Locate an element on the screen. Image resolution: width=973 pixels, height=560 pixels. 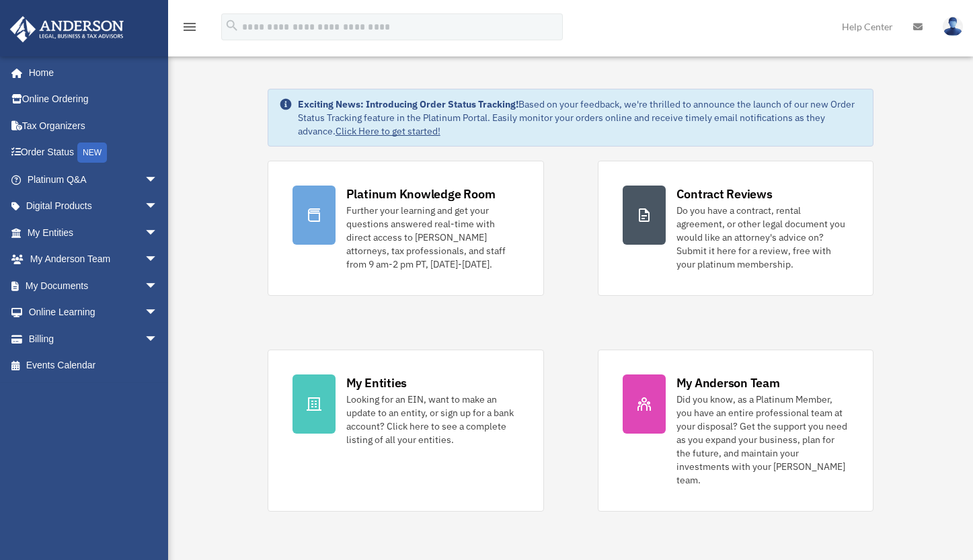
a: Platinum Knowledge Room Further your learning and get your questions answered real-time with dire... is located at coordinates (405, 228).